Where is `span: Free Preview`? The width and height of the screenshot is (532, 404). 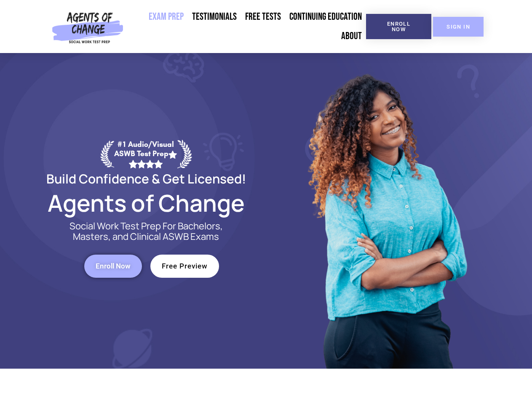 span: Free Preview is located at coordinates (185, 266).